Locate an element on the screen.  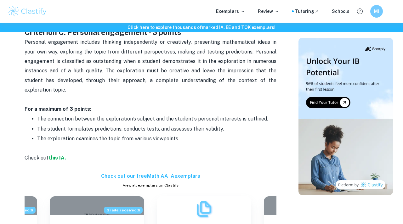
img: Exemplars is located at coordinates (204, 209).